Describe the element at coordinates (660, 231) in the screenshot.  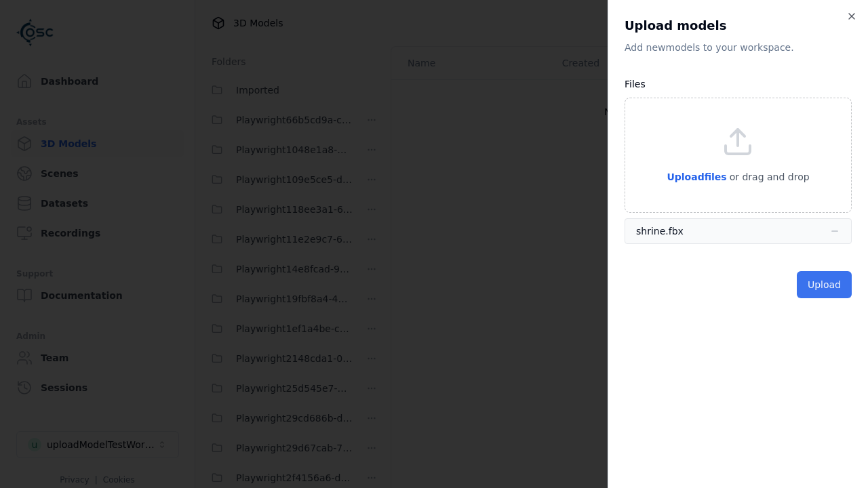
I see `div: shrine.fbx` at that location.